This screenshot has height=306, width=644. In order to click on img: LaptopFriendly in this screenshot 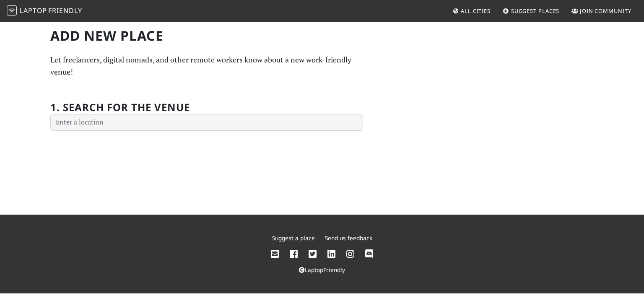, I will do `click(12, 11)`.